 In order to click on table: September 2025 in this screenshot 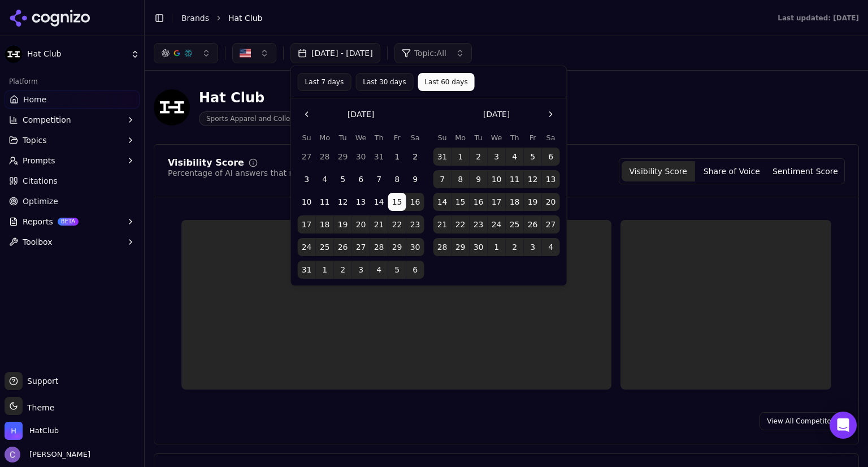, I will do `click(497, 194)`.